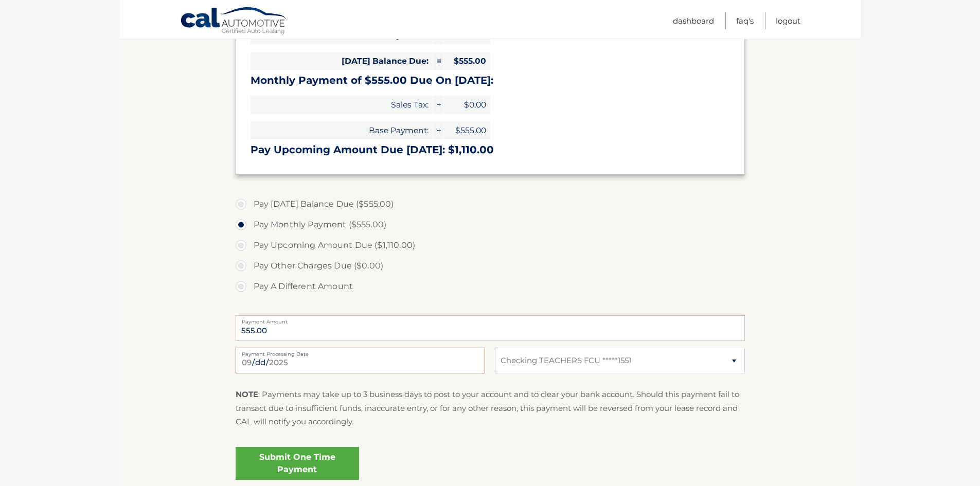  Describe the element at coordinates (341, 130) in the screenshot. I see `span: Base Payment:` at that location.